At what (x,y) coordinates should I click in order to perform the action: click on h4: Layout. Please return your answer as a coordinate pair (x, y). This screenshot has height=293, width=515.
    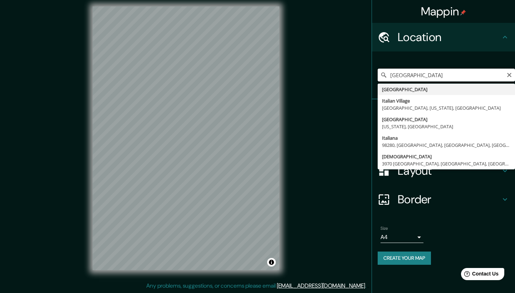
    Looking at the image, I should click on (449, 171).